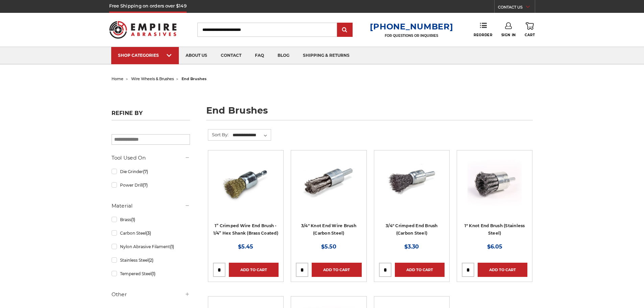 The width and height of the screenshot is (644, 308). Describe the element at coordinates (145, 55) in the screenshot. I see `div: SHOP CATEGORIES` at that location.